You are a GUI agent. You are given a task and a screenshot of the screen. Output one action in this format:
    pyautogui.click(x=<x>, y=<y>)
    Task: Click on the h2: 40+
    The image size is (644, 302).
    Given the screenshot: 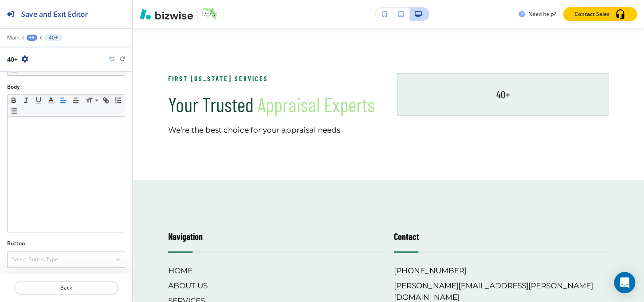 What is the action you would take?
    pyautogui.click(x=12, y=59)
    